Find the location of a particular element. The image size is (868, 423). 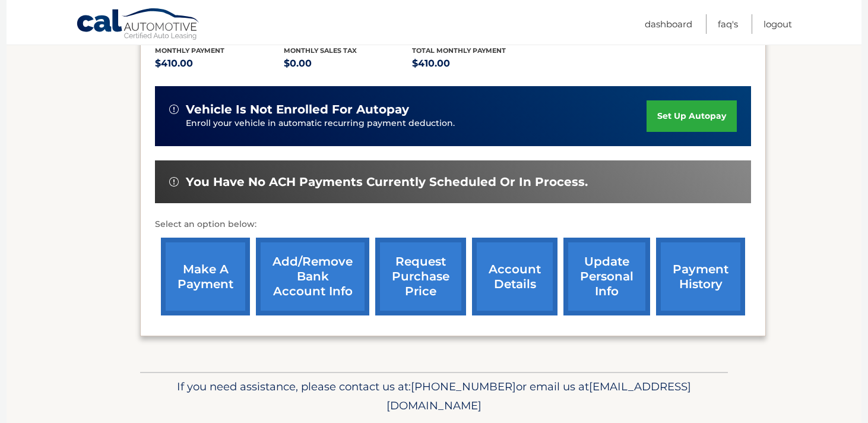

a: set up autopay is located at coordinates (691, 116).